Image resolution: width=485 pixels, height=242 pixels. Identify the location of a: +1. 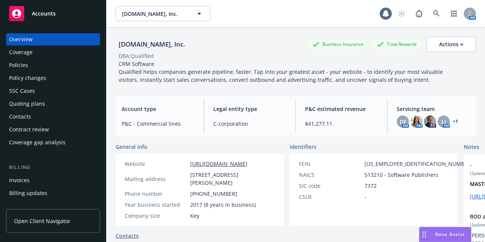
(456, 122).